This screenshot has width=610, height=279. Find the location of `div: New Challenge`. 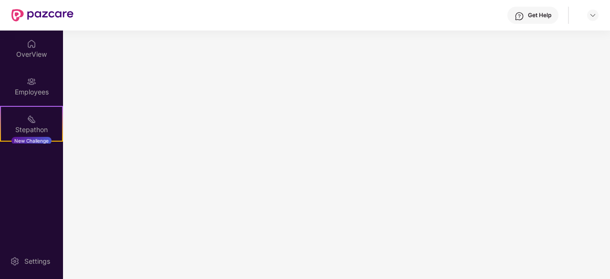

div: New Challenge is located at coordinates (31, 141).